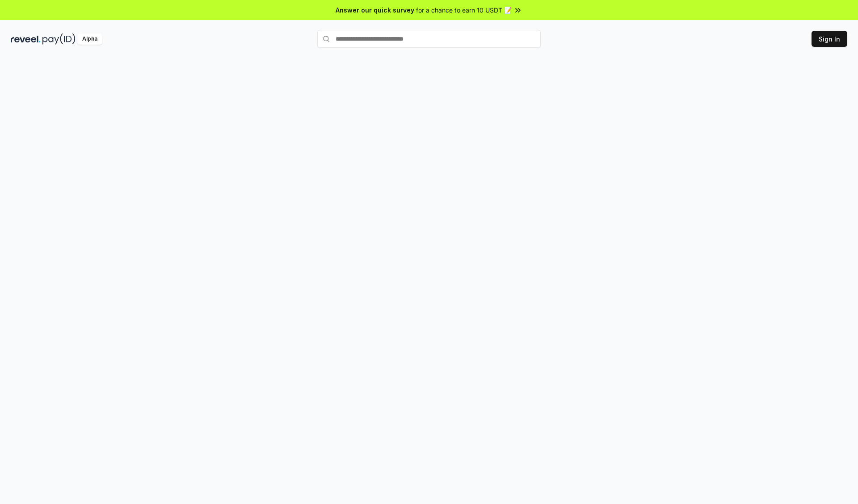  I want to click on span: for a chance to earn 10 USDT 📝, so click(464, 10).